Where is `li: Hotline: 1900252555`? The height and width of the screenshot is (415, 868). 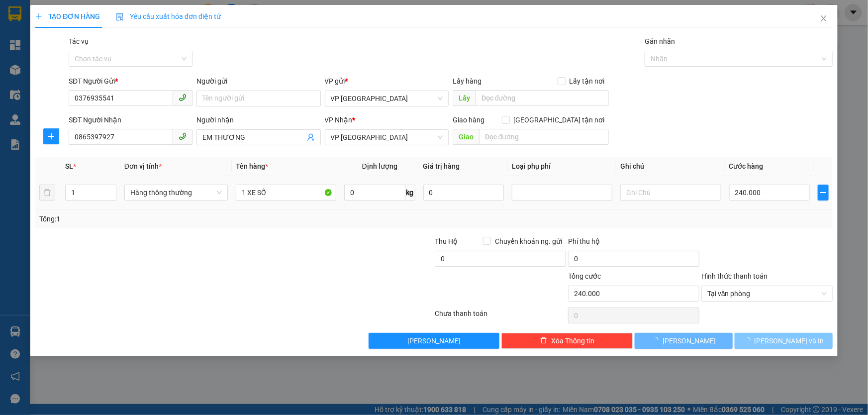
li: Hotline: 1900252555 is located at coordinates (254, 43).